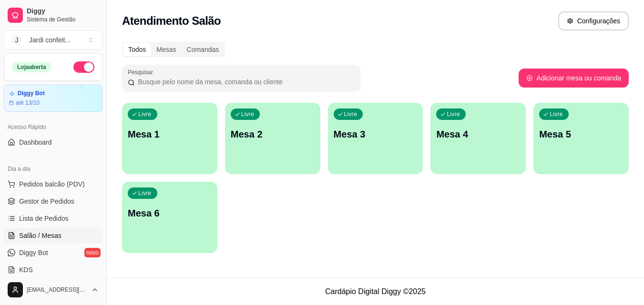  What do you see at coordinates (53, 169) in the screenshot?
I see `div: Dia a dia` at bounding box center [53, 169].